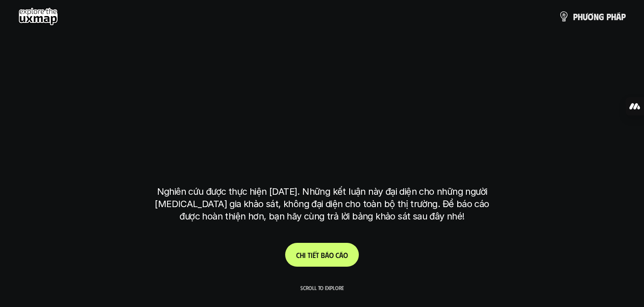 The width and height of the screenshot is (644, 307). I want to click on a: phươngpháp, so click(592, 16).